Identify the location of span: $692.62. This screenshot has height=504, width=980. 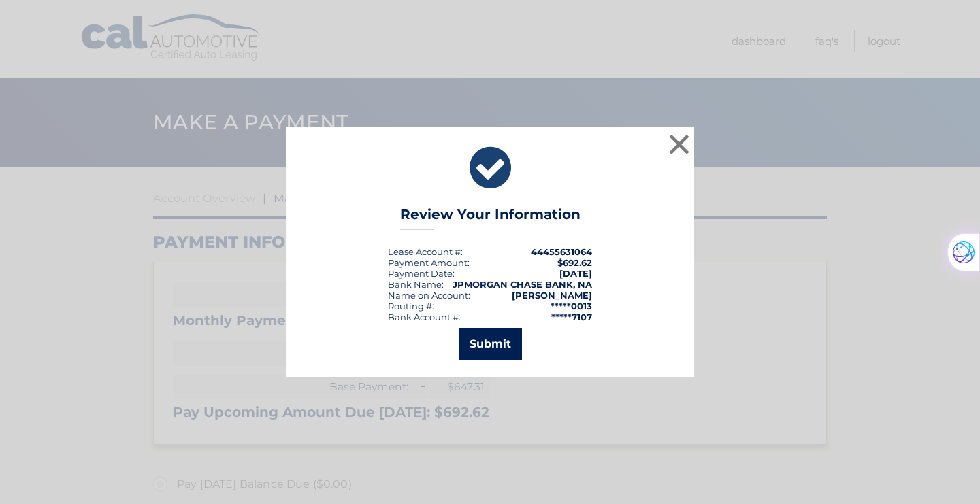
(575, 263).